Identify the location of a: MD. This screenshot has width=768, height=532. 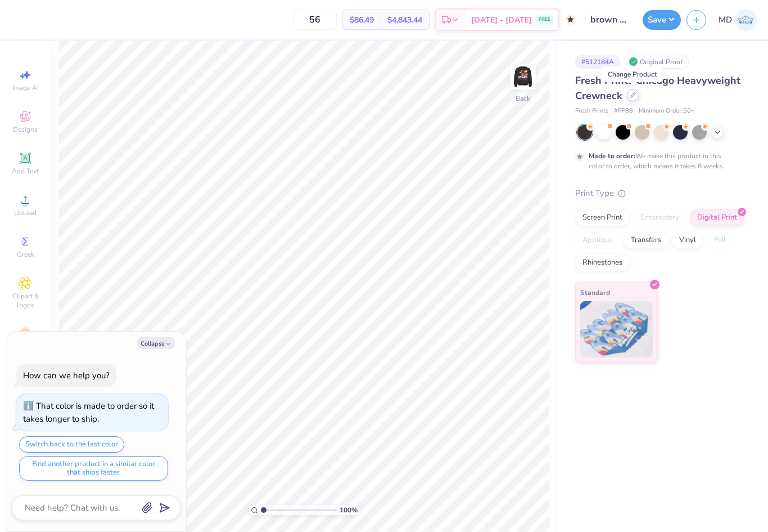
(738, 20).